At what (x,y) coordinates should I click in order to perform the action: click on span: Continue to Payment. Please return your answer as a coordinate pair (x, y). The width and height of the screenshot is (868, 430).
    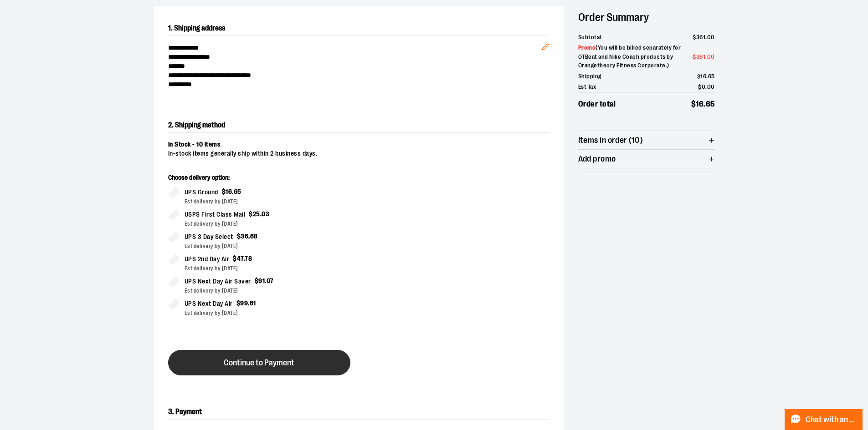
    Looking at the image, I should click on (259, 363).